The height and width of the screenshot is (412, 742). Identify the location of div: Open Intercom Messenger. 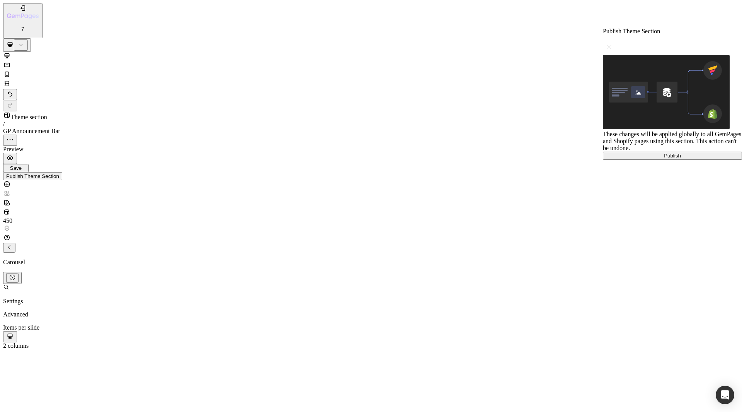
(725, 395).